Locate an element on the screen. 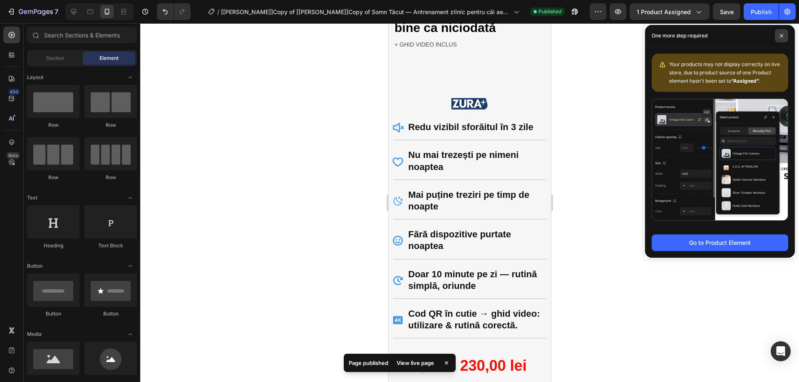  div: Go to Product Element is located at coordinates (720, 242).